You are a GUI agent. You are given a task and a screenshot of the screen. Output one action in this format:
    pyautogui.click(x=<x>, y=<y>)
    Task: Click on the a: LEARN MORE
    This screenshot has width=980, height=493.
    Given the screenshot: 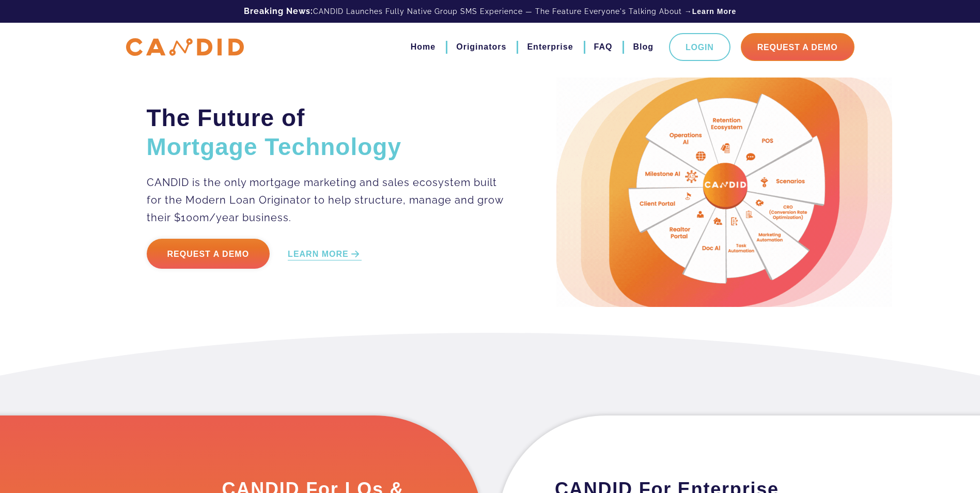 What is the action you would take?
    pyautogui.click(x=325, y=254)
    